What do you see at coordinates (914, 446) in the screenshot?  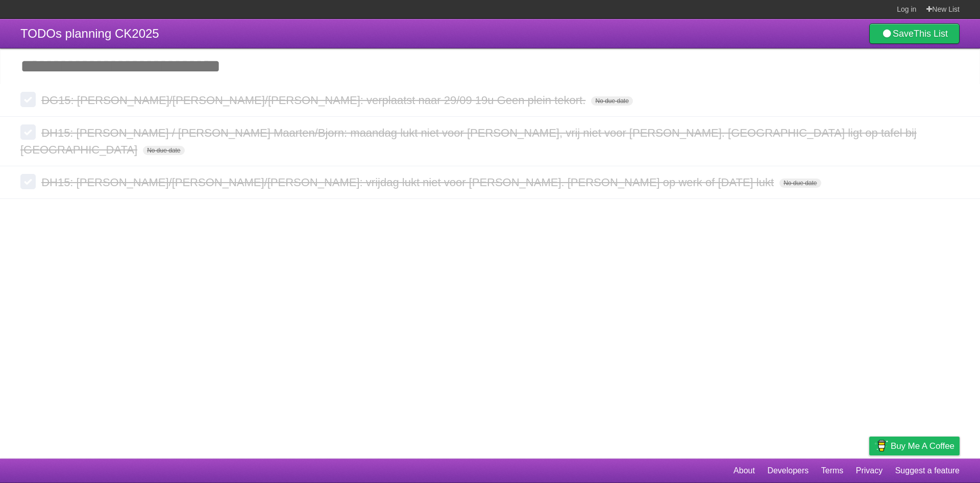 I see `a: Buy me a coffee` at bounding box center [914, 446].